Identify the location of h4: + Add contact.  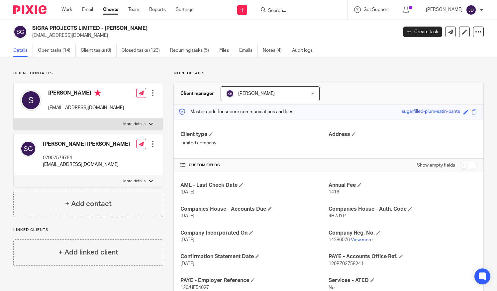
(88, 204).